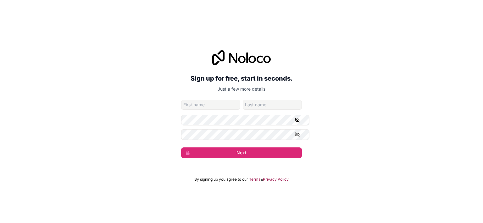 Image resolution: width=483 pixels, height=223 pixels. What do you see at coordinates (241, 153) in the screenshot?
I see `button: Next` at bounding box center [241, 153].